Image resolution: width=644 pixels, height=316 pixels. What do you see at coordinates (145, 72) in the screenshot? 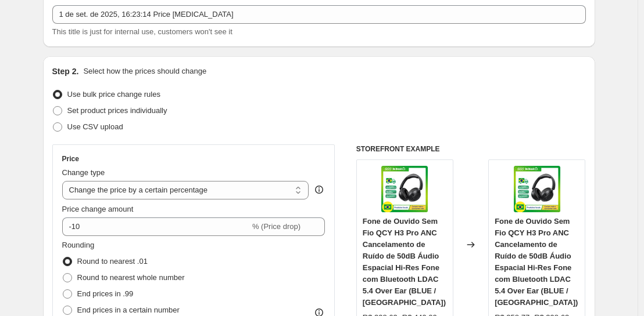
I see `p: Select how the prices should change` at bounding box center [145, 72].